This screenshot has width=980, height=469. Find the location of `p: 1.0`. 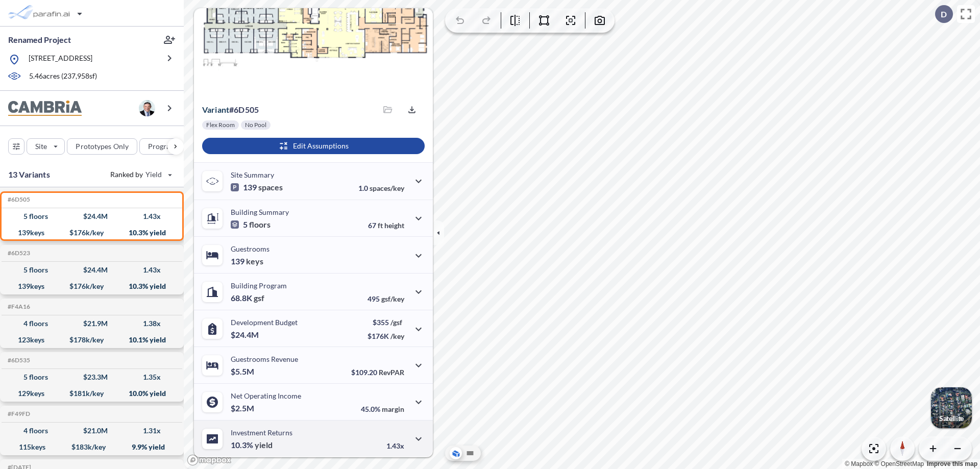

p: 1.0 is located at coordinates (382, 187).